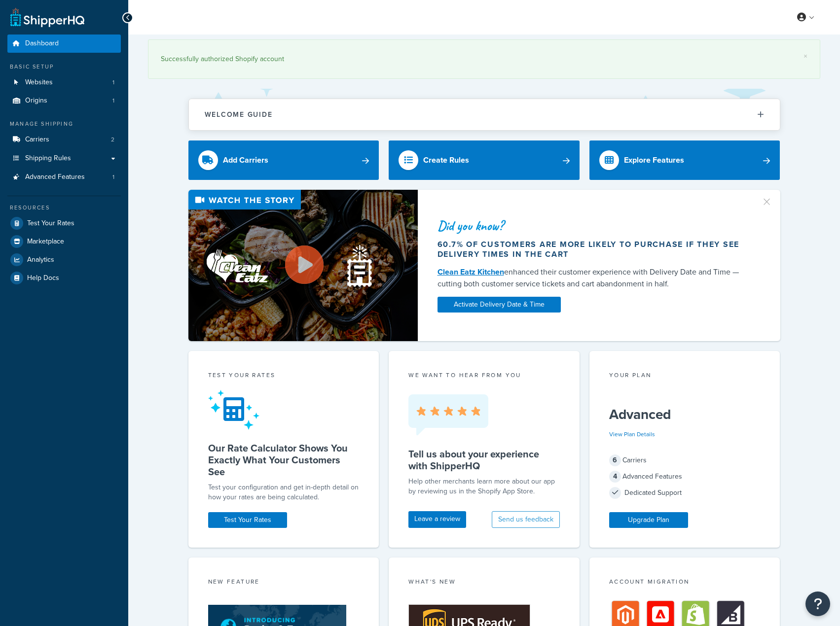 This screenshot has height=626, width=840. What do you see at coordinates (64, 140) in the screenshot?
I see `a: Carriers2` at bounding box center [64, 140].